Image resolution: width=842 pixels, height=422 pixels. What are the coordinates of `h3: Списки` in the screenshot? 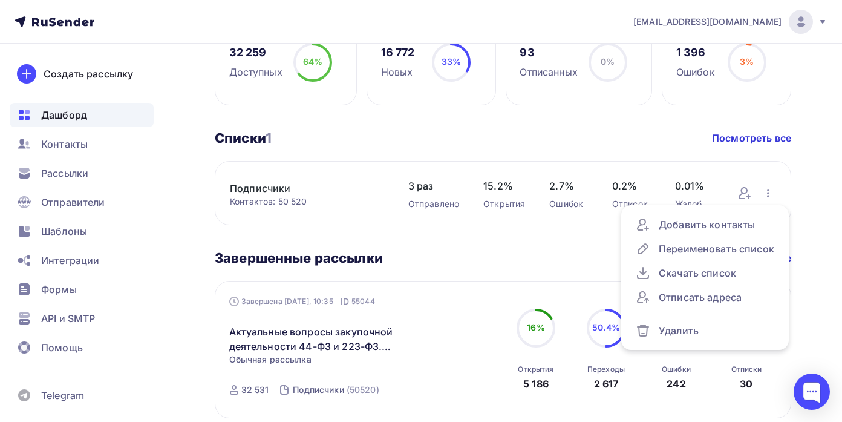 It's located at (243, 138).